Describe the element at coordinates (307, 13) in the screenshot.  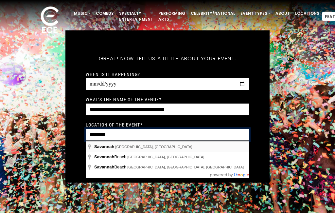
I see `a: Locations` at that location.